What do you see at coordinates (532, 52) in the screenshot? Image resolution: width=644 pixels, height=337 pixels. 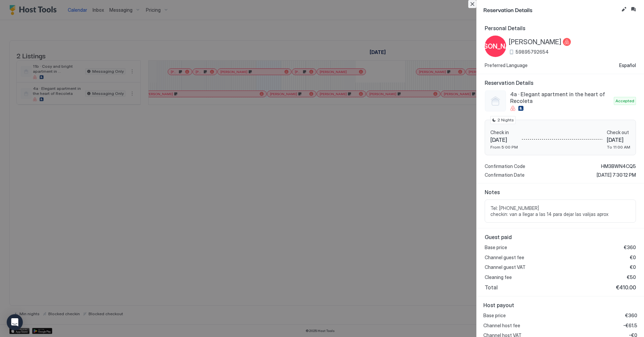 I see `span: 59895792654` at bounding box center [532, 52].